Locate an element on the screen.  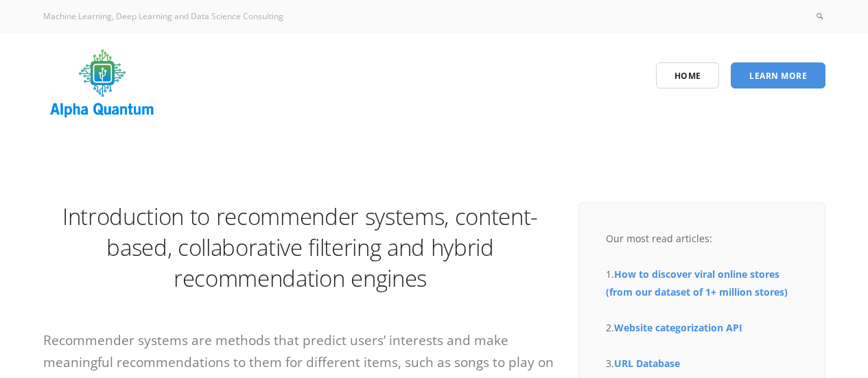
span: Learn More is located at coordinates (778, 76).